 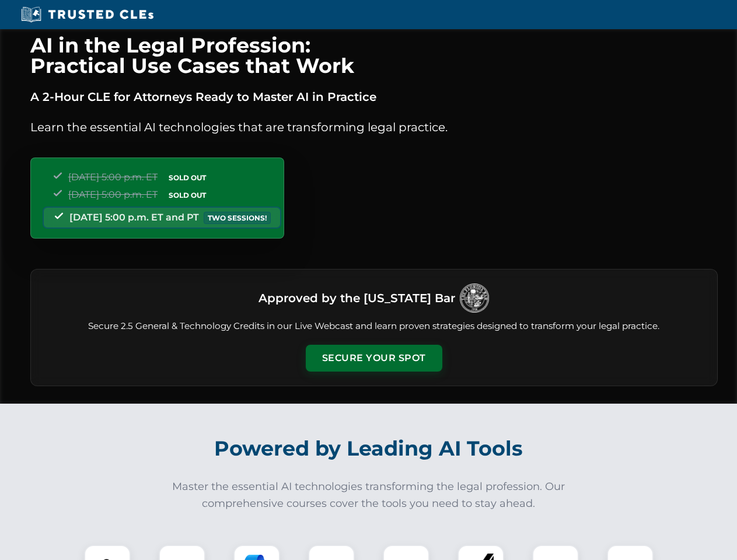 What do you see at coordinates (374, 55) in the screenshot?
I see `h1: AI in the Legal Profession: Practical Use Cases that Work` at bounding box center [374, 55].